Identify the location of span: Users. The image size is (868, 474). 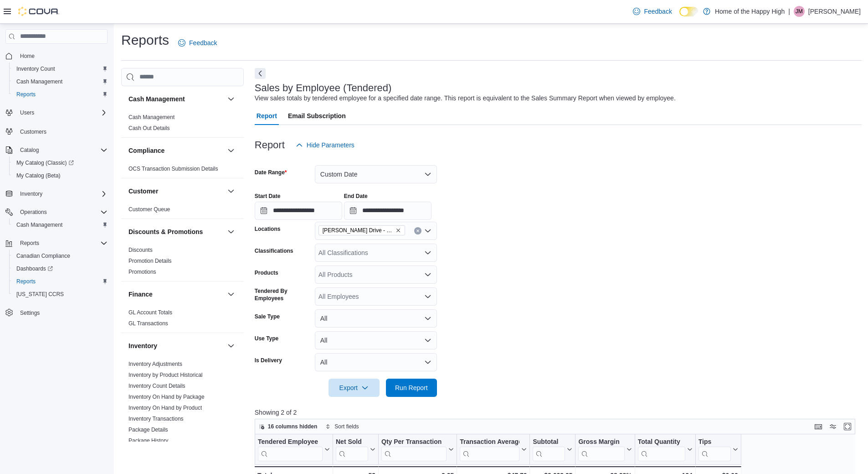
(62, 113).